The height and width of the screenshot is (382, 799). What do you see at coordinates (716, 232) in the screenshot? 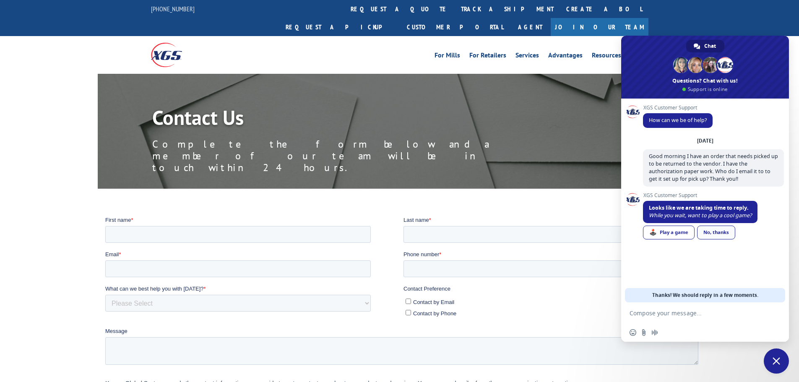
I see `a: No, thanks` at bounding box center [716, 232].